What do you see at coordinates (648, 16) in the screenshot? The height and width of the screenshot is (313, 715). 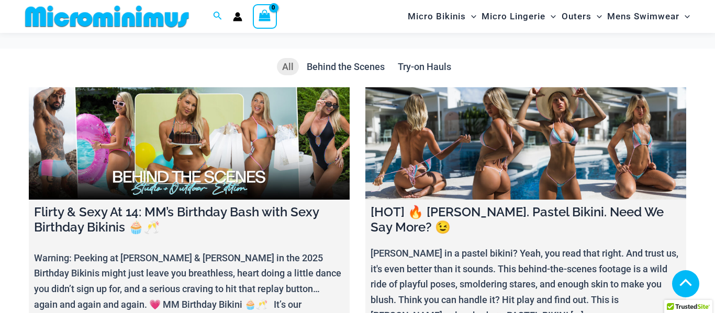 I see `a: Mens SwimwearMenu ToggleMenu Toggle` at bounding box center [648, 16].